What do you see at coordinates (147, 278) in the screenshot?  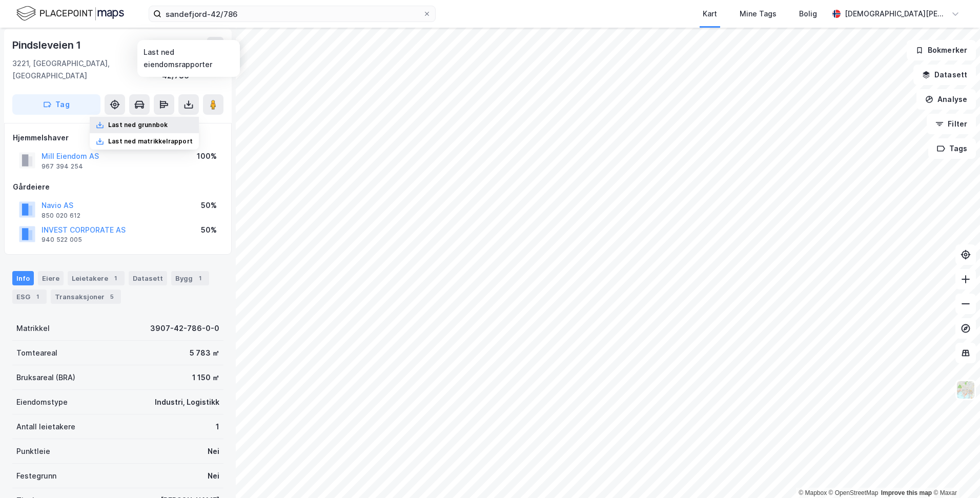 I see `div: Datasett` at bounding box center [147, 278].